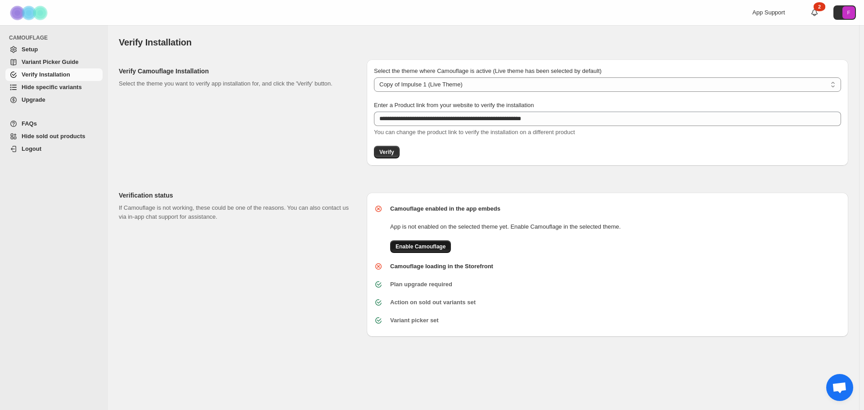 The image size is (864, 410). What do you see at coordinates (441, 266) in the screenshot?
I see `b: Camouflage loading in the Storefront` at bounding box center [441, 266].